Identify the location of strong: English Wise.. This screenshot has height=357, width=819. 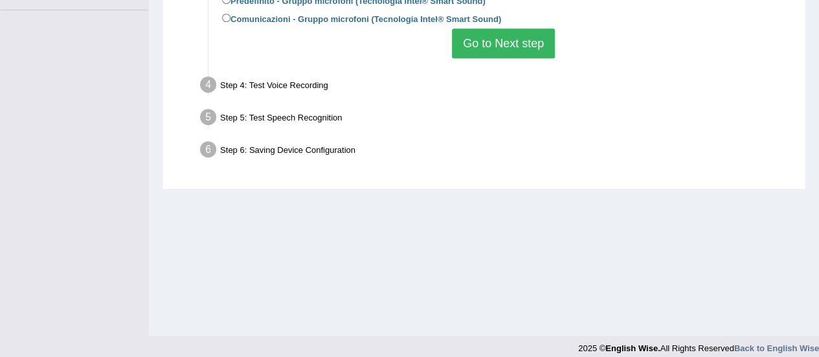
(633, 348).